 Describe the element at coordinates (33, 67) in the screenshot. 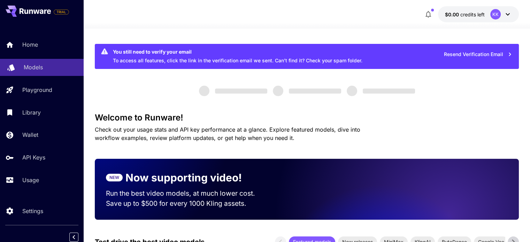

I see `p: Models` at that location.